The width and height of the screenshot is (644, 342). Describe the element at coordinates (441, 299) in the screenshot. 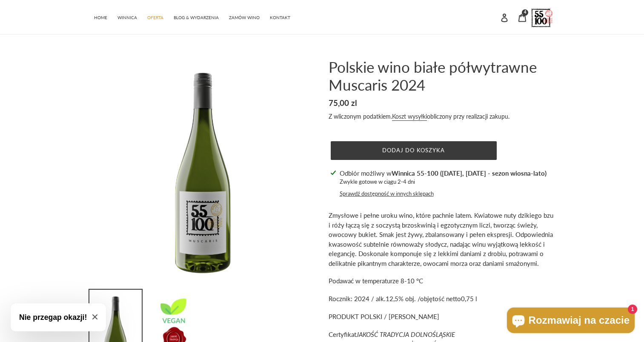

I see `span: objętość netto` at that location.